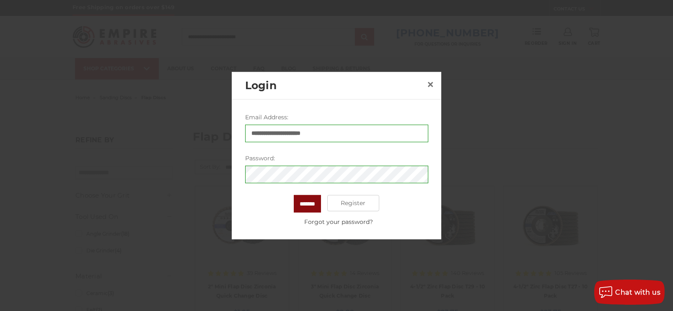  Describe the element at coordinates (334, 85) in the screenshot. I see `h2: Login` at that location.